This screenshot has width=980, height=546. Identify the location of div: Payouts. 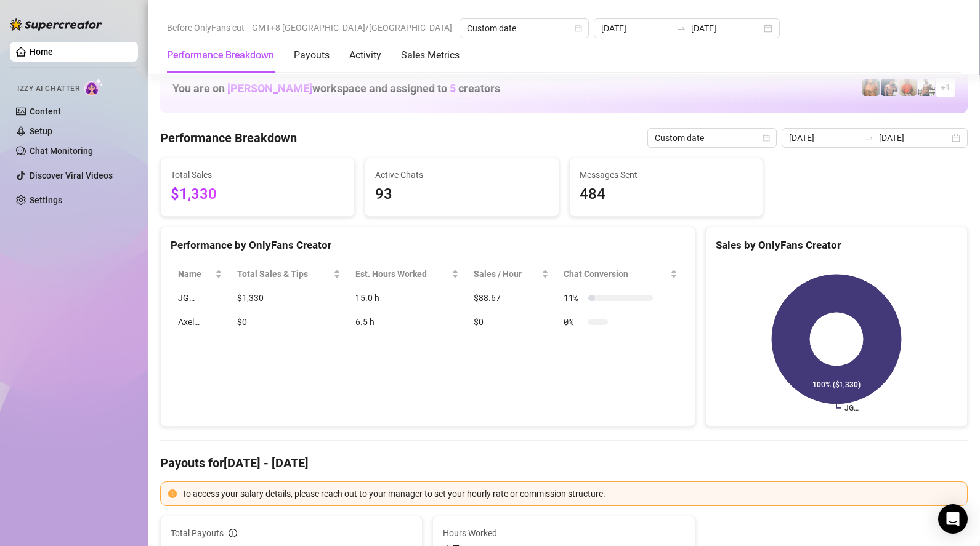
(312, 55).